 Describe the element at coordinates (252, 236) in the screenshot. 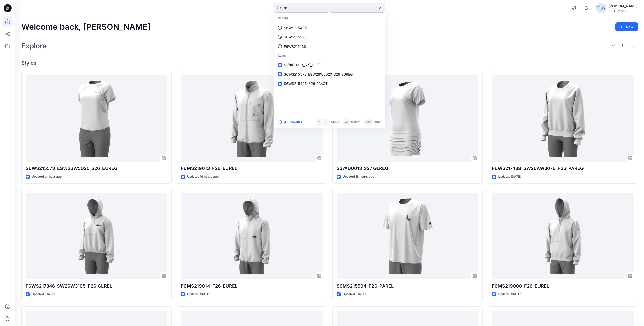

I see `a: F6MS219014_F26_EUREL` at that location.